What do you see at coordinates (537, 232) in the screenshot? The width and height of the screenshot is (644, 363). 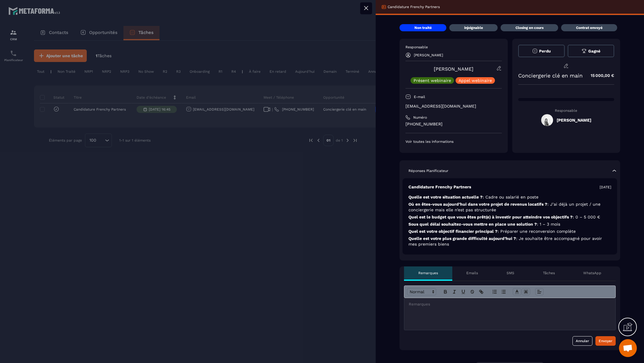 I see `span: : Préparer une reconversion complète` at bounding box center [537, 232].